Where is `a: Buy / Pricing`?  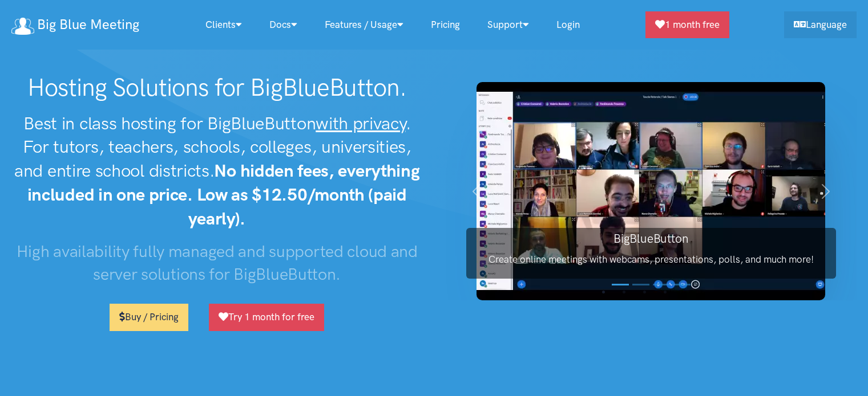
a: Buy / Pricing is located at coordinates (149, 317).